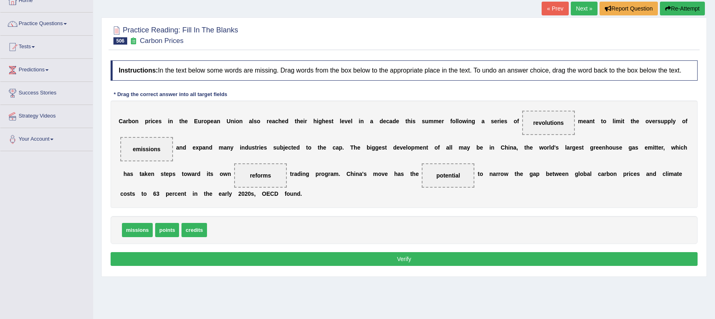  I want to click on b: E, so click(196, 121).